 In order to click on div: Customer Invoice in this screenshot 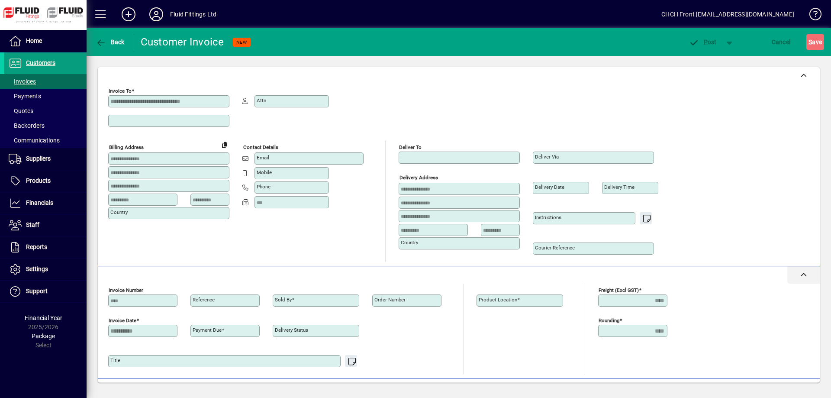, I will do `click(182, 42)`.